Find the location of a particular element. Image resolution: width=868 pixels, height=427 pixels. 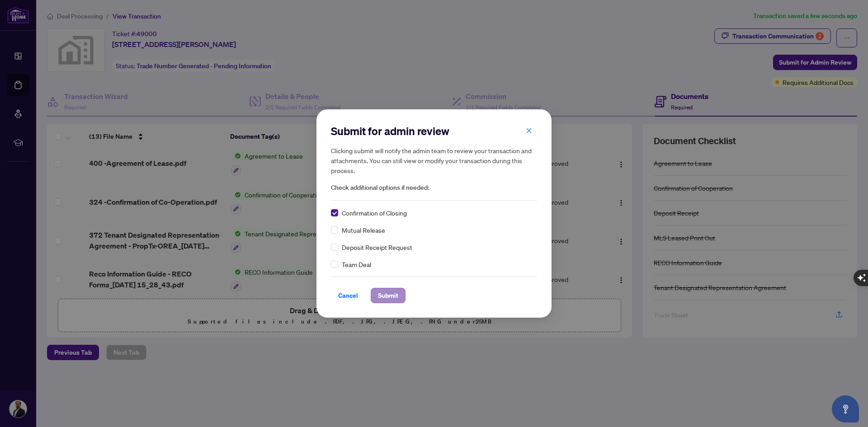

button: Cancel is located at coordinates (348, 295).